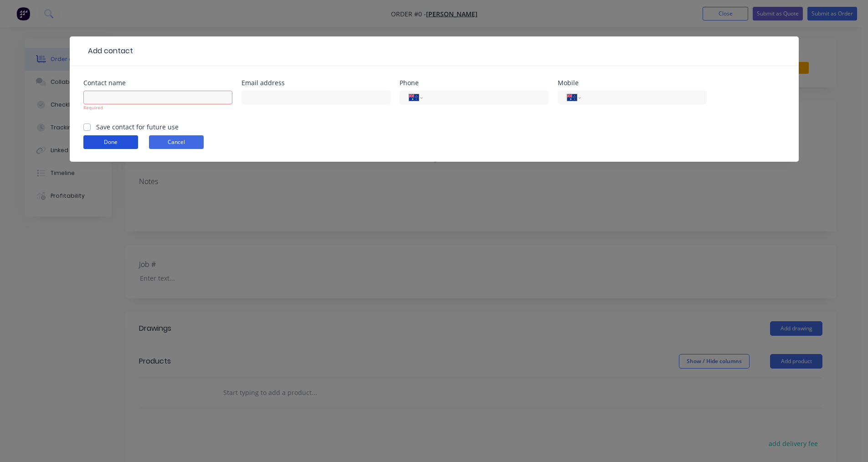 This screenshot has height=462, width=868. Describe the element at coordinates (137, 127) in the screenshot. I see `label: Save contact for future use` at that location.